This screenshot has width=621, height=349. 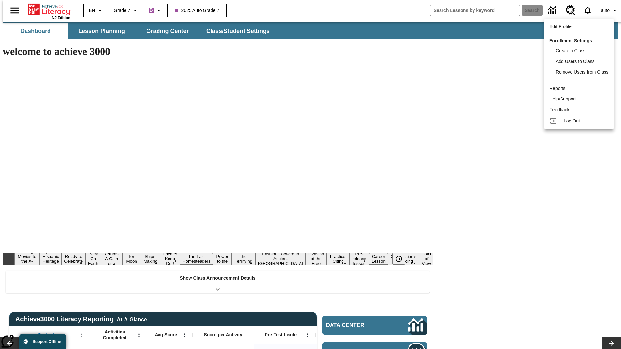 What do you see at coordinates (582, 72) in the screenshot?
I see `span: Remove Users from Class` at bounding box center [582, 72].